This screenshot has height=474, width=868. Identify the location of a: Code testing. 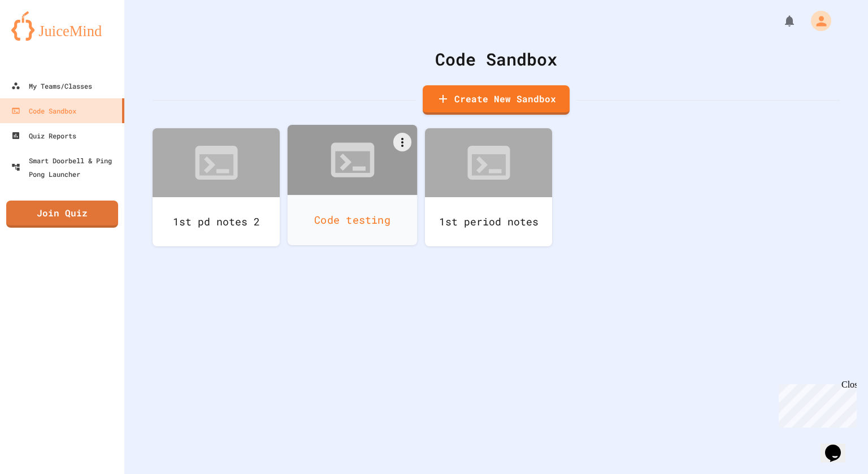
(352, 184).